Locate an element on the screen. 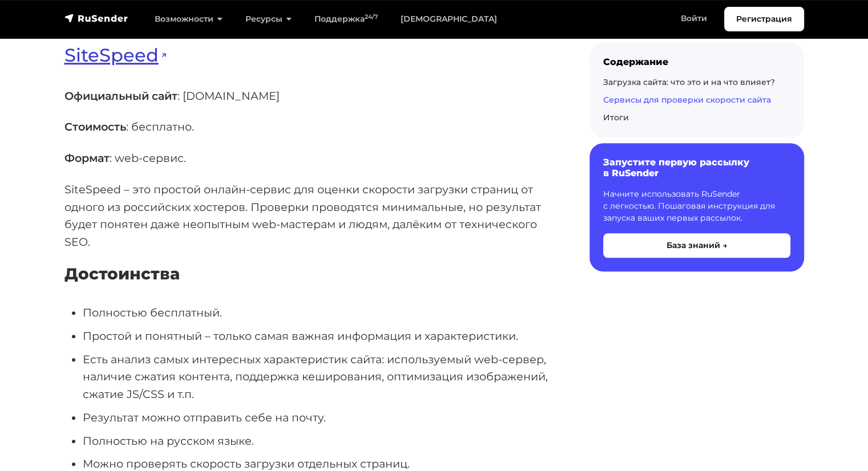  a: Регистрация is located at coordinates (764, 19).